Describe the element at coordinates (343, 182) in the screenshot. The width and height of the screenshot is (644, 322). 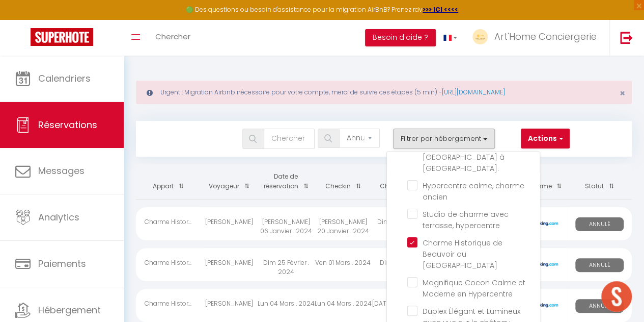
I see `th: Sort by checkin` at that location.